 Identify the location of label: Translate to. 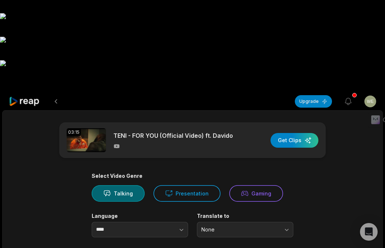
(245, 216).